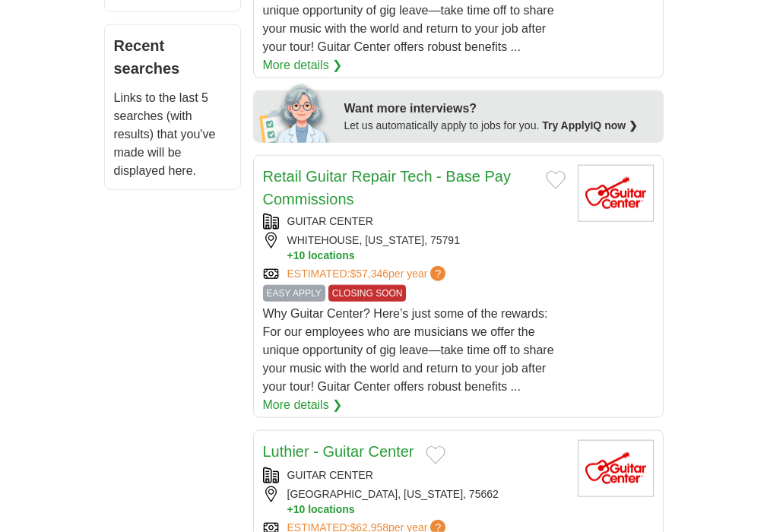 The width and height of the screenshot is (767, 532). What do you see at coordinates (367, 293) in the screenshot?
I see `span: CLOSING SOON` at bounding box center [367, 293].